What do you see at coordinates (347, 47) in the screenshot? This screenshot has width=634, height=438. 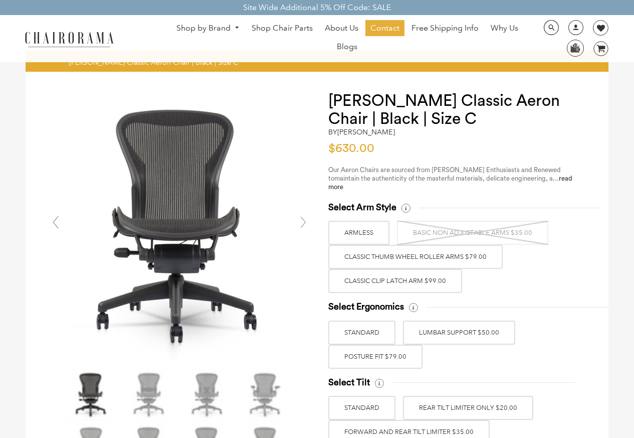 I see `a: Blogs` at bounding box center [347, 47].